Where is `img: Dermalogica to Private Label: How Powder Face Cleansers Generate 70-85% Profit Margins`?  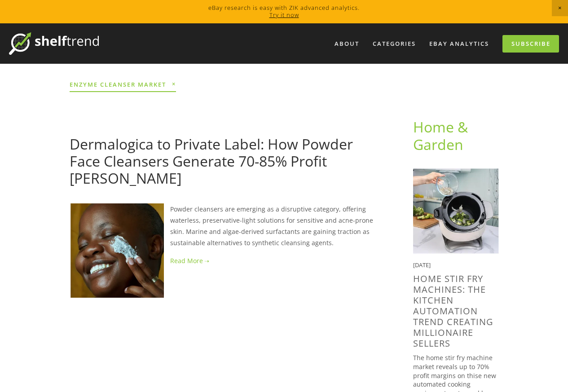
img: Dermalogica to Private Label: How Powder Face Cleansers Generate 70-85% Profit Margins is located at coordinates (117, 251).